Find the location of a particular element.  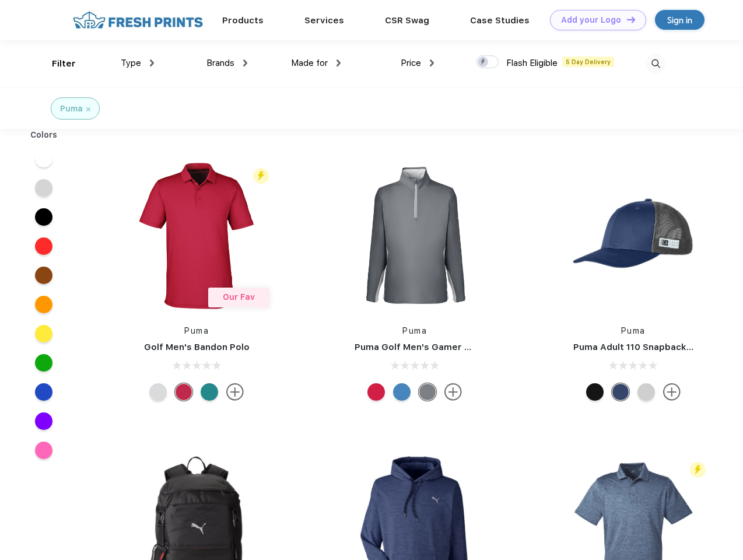

div: Peacoat with Qut Shd is located at coordinates (621, 391).